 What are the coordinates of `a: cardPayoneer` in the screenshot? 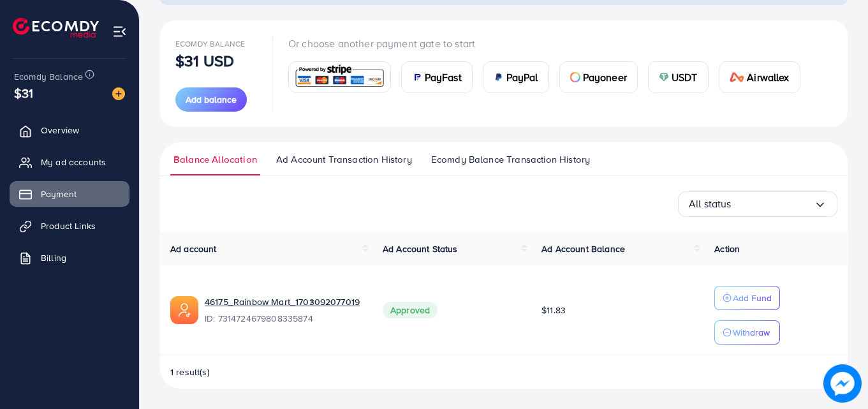 It's located at (598, 77).